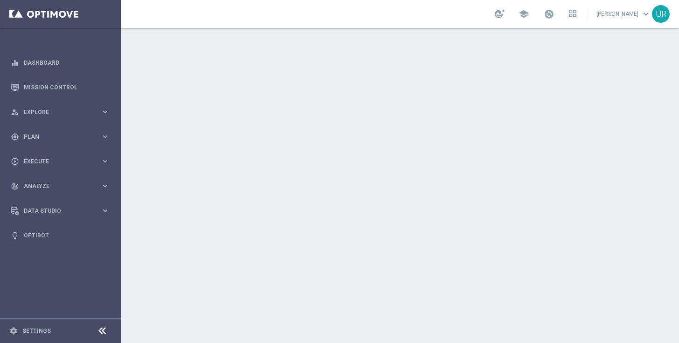 The image size is (679, 343). What do you see at coordinates (15, 162) in the screenshot?
I see `i: play_circle_outline` at bounding box center [15, 162].